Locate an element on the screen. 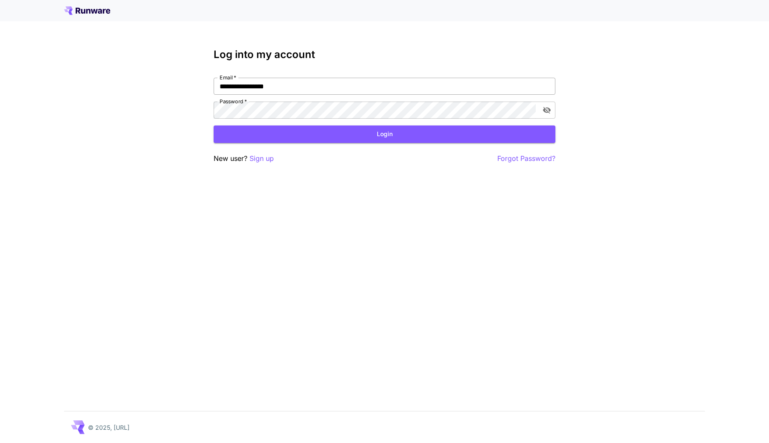 Image resolution: width=769 pixels, height=443 pixels. button: Forgot Password? is located at coordinates (526, 158).